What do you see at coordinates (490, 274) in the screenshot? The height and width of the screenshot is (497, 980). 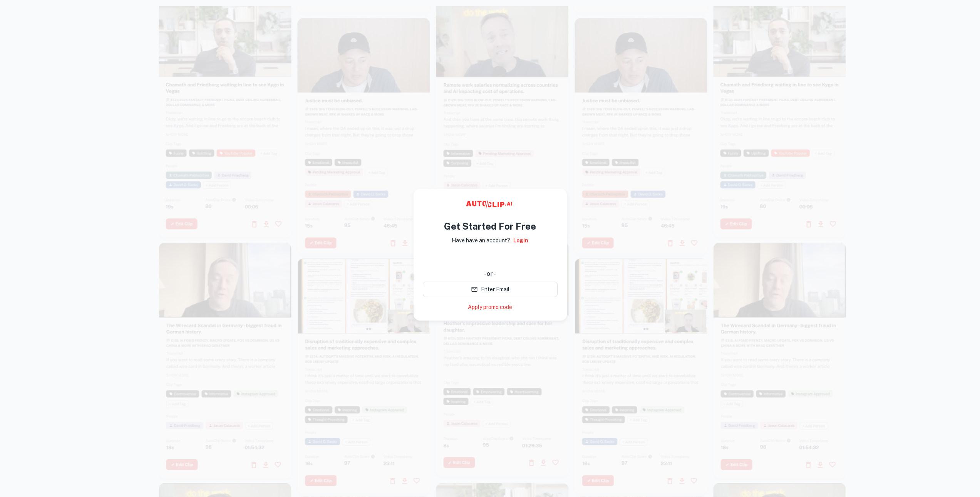 I see `div: - or -` at bounding box center [490, 274].